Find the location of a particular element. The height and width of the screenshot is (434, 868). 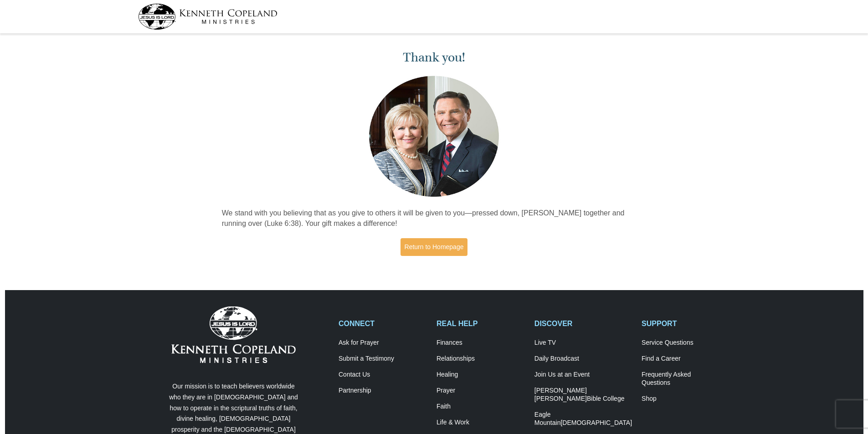

h2: REAL HELP is located at coordinates (481, 324).